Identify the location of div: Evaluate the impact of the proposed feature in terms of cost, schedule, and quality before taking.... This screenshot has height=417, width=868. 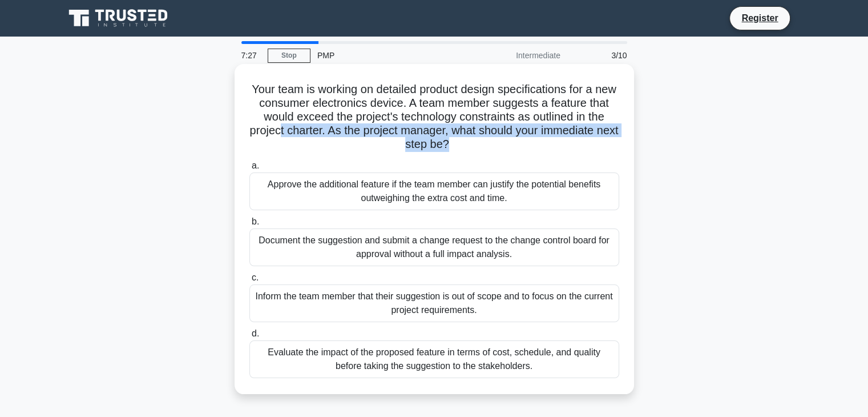
(434, 359).